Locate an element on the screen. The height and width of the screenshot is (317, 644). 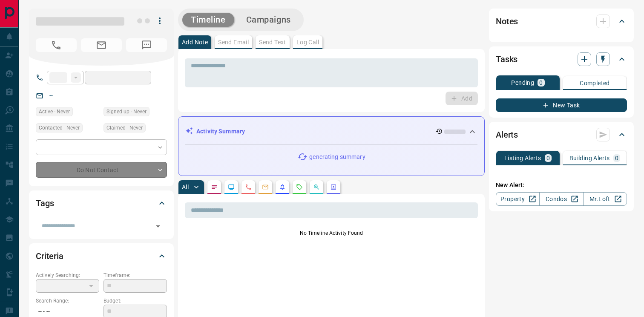
p: Timeframe: is located at coordinates (135, 275).